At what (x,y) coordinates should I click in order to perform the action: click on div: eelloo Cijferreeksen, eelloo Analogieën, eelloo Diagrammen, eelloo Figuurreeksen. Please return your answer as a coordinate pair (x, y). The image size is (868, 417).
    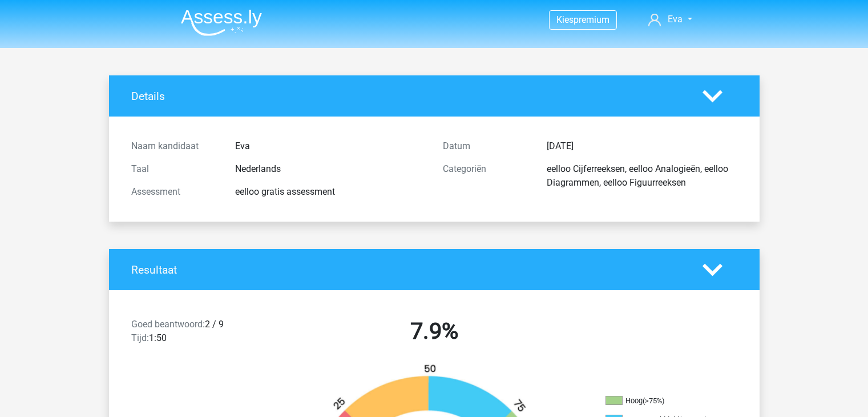
    Looking at the image, I should click on (642, 176).